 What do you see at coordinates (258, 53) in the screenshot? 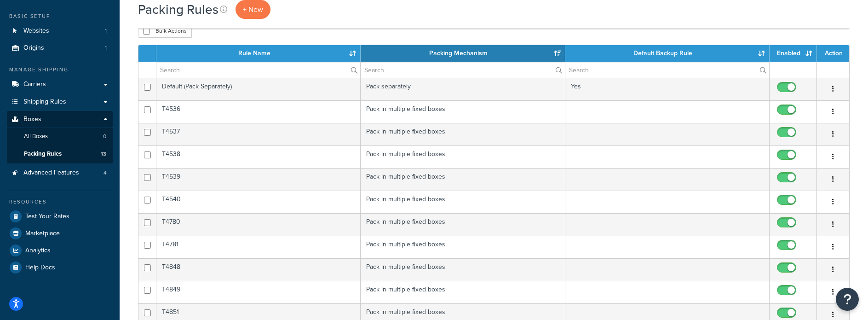
I see `th: Rule Name: activate to sort column ascending` at bounding box center [258, 53].